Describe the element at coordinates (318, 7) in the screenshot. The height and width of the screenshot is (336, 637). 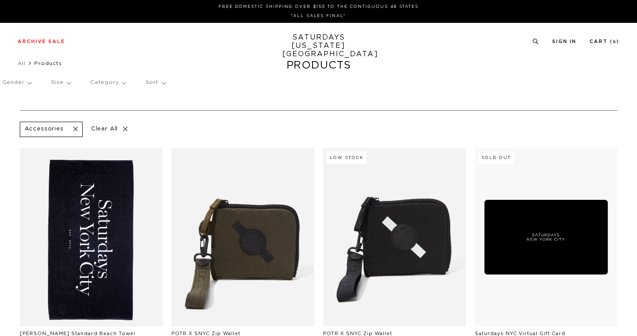
I see `p: FREE DOMESTIC SHIPPING OVER $150 TO THE CONTIGUOUS 48 STATES` at that location.